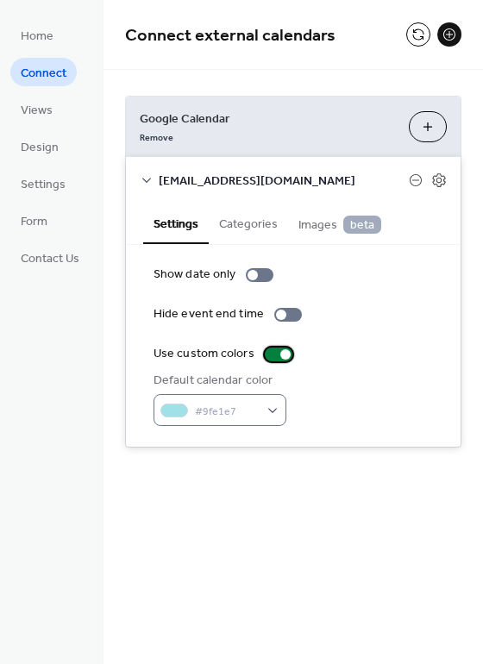 This screenshot has height=664, width=483. I want to click on span: Remove, so click(156, 138).